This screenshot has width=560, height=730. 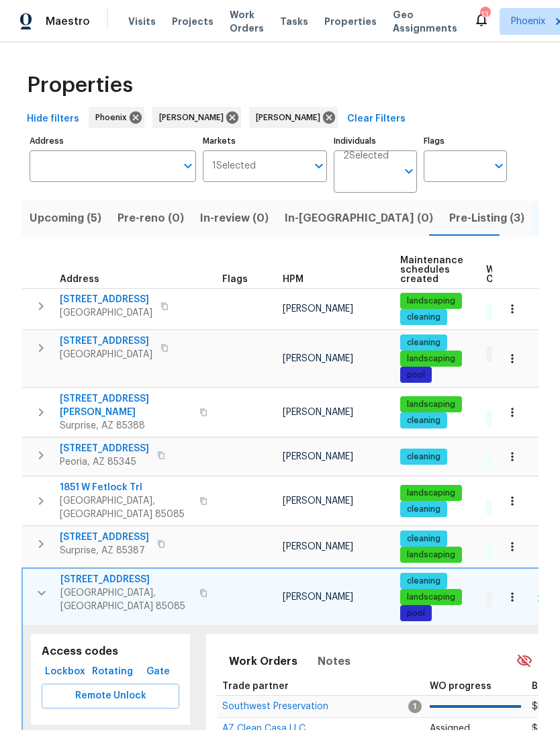 What do you see at coordinates (112, 671) in the screenshot?
I see `span: Rotating` at bounding box center [112, 671].